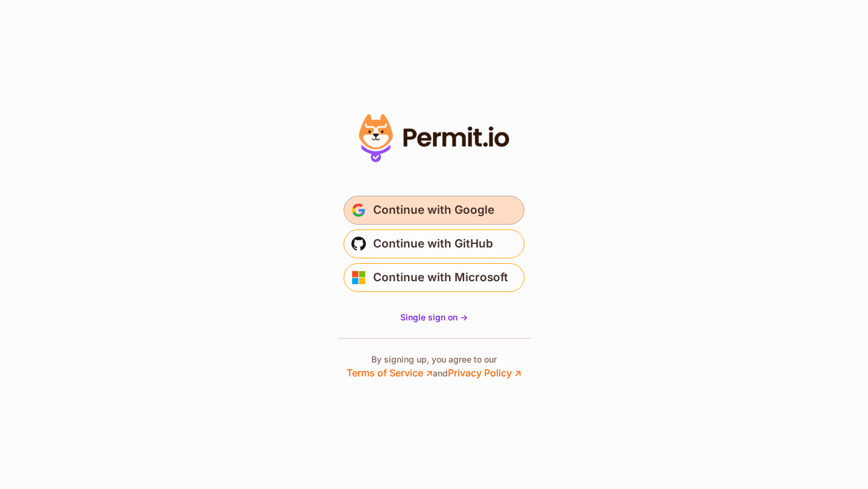 This screenshot has height=489, width=868. Describe the element at coordinates (390, 373) in the screenshot. I see `a: Terms of Service ↗` at that location.